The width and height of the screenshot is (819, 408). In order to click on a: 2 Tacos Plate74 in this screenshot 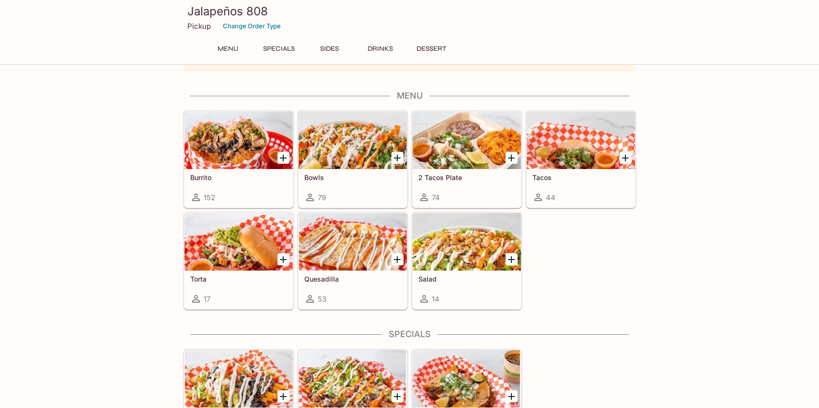, I will do `click(467, 160)`.